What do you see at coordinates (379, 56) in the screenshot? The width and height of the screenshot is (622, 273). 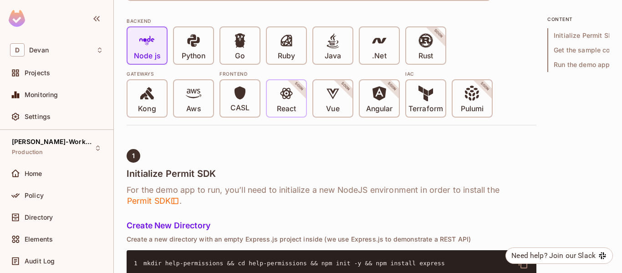 I see `p: .Net` at bounding box center [379, 56].